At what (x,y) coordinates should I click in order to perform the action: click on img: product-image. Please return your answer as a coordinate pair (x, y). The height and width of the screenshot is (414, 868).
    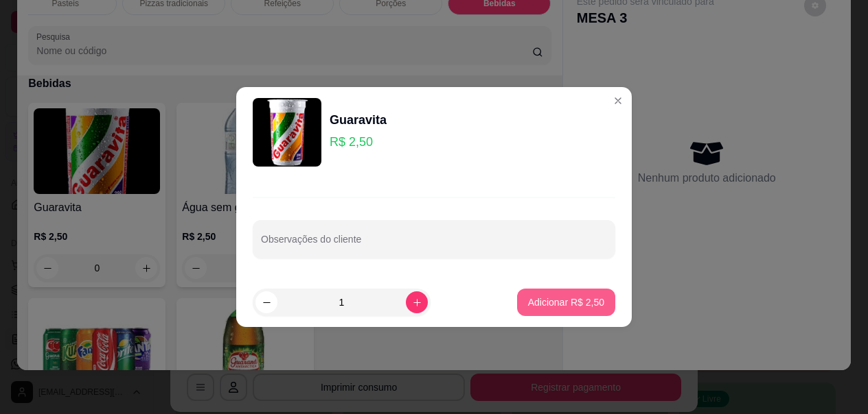
    Looking at the image, I should click on (287, 132).